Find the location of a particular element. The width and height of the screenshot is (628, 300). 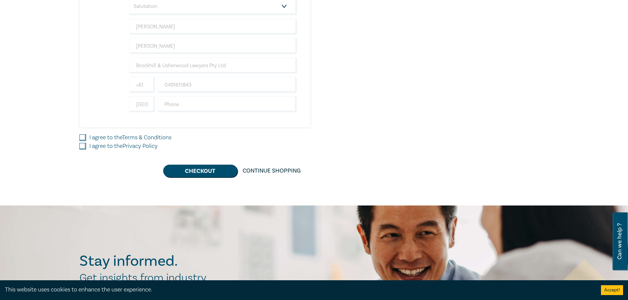

a: Privacy Policy is located at coordinates (140, 146).